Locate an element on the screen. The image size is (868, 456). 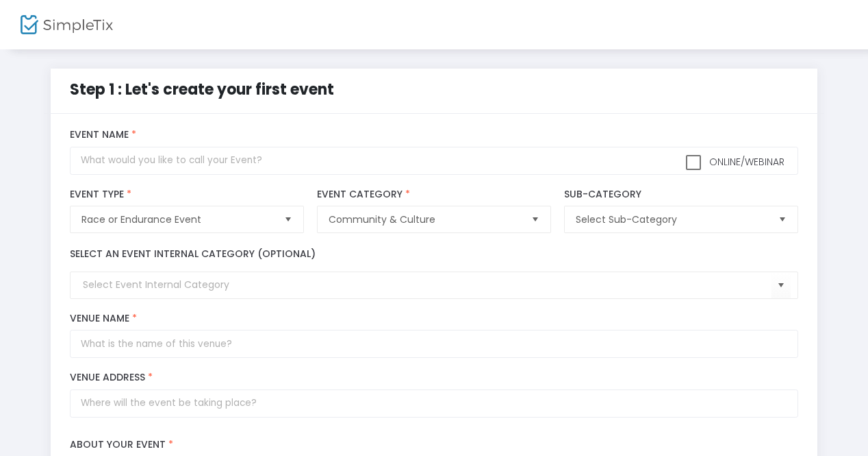
span: Select Sub-Category is located at coordinates (671, 219).